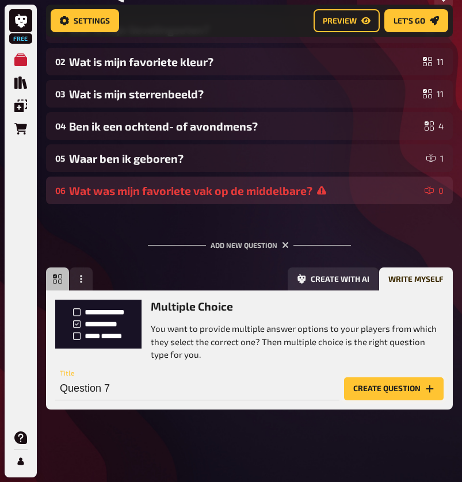 The width and height of the screenshot is (462, 482). What do you see at coordinates (60, 158) in the screenshot?
I see `div: 05` at bounding box center [60, 158].